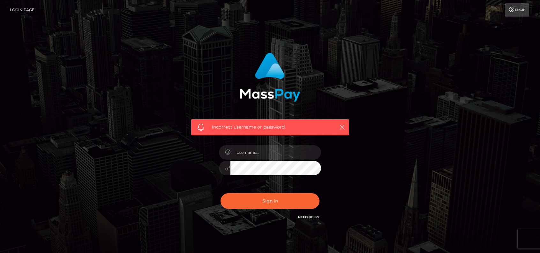  Describe the element at coordinates (270, 127) in the screenshot. I see `span: Incorrect username or password.` at that location.